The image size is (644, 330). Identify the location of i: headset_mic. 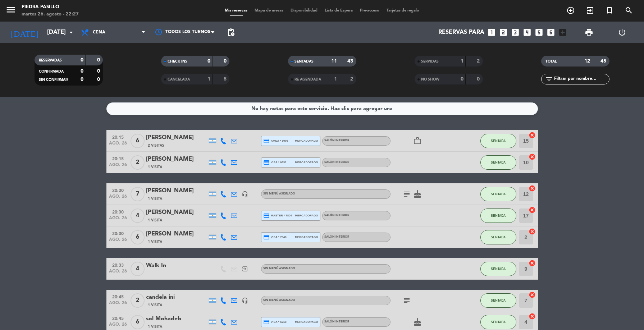
(245, 301).